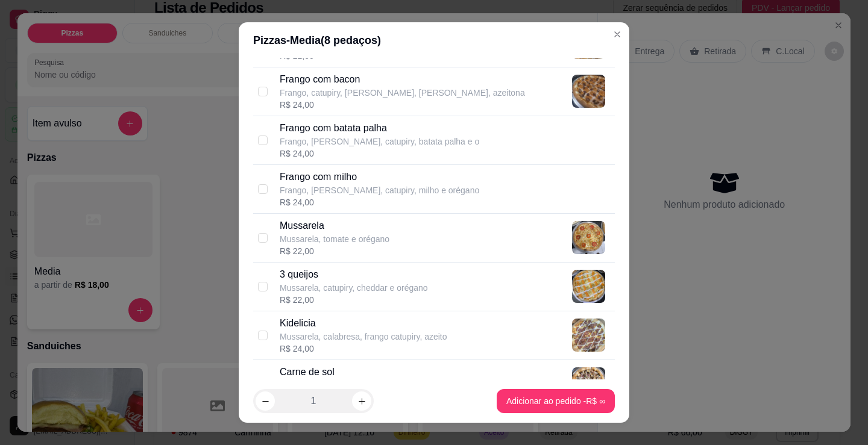 The width and height of the screenshot is (868, 445). What do you see at coordinates (335, 226) in the screenshot?
I see `p: Mussarela` at bounding box center [335, 226].